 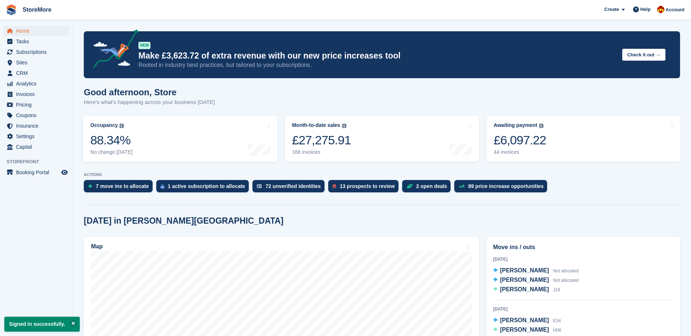 What do you see at coordinates (38, 73) in the screenshot?
I see `span: CRM` at bounding box center [38, 73].